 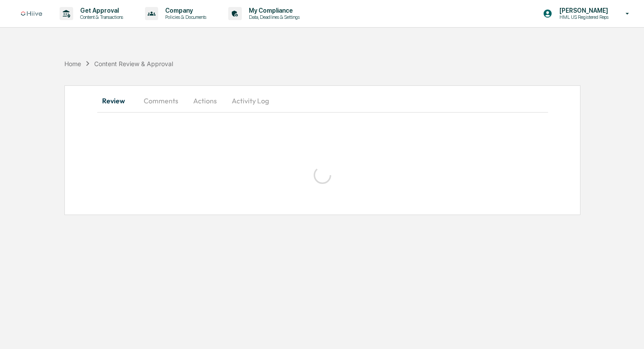 What do you see at coordinates (73, 63) in the screenshot?
I see `div: Home` at bounding box center [73, 63].